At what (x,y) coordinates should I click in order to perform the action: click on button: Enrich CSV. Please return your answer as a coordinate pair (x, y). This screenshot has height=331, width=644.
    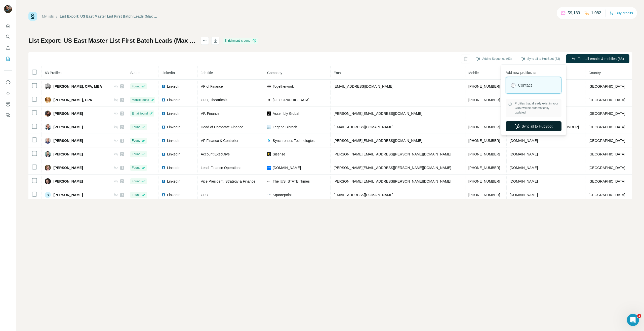
    Looking at the image, I should click on (8, 48).